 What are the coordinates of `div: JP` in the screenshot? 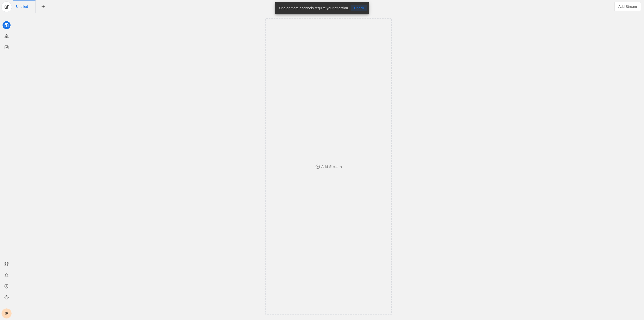 It's located at (6, 313).